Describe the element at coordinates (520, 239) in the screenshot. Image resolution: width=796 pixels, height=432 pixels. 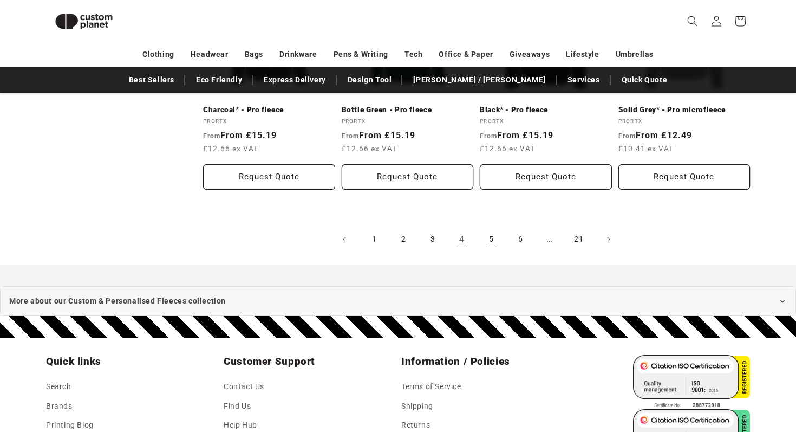
I see `a: Page 6` at that location.